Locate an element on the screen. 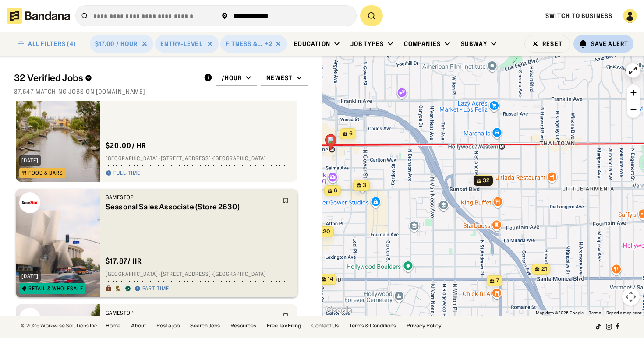 This screenshot has height=338, width=644. a: Resources is located at coordinates (243, 326).